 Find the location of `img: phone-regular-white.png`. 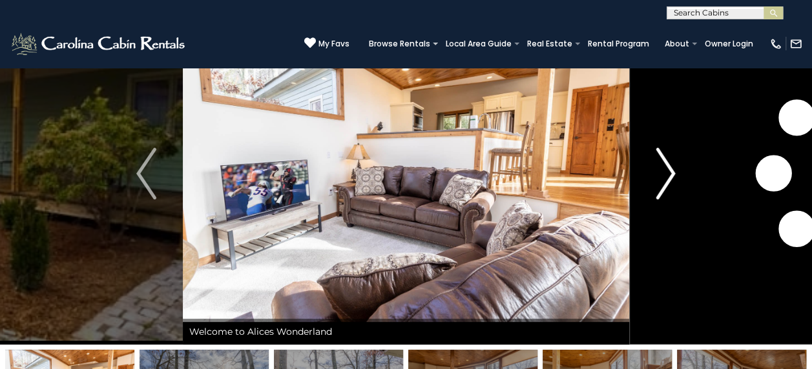

img: phone-regular-white.png is located at coordinates (775, 44).